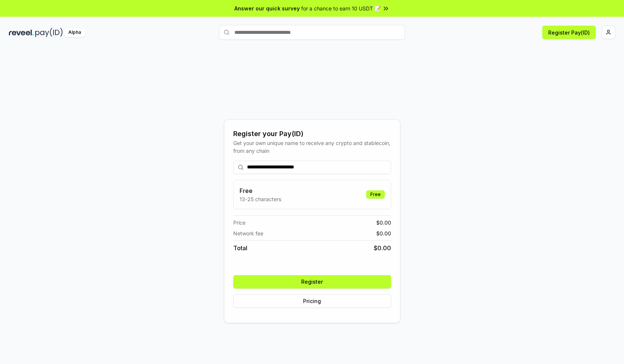 This screenshot has height=364, width=624. I want to click on span: Price, so click(239, 222).